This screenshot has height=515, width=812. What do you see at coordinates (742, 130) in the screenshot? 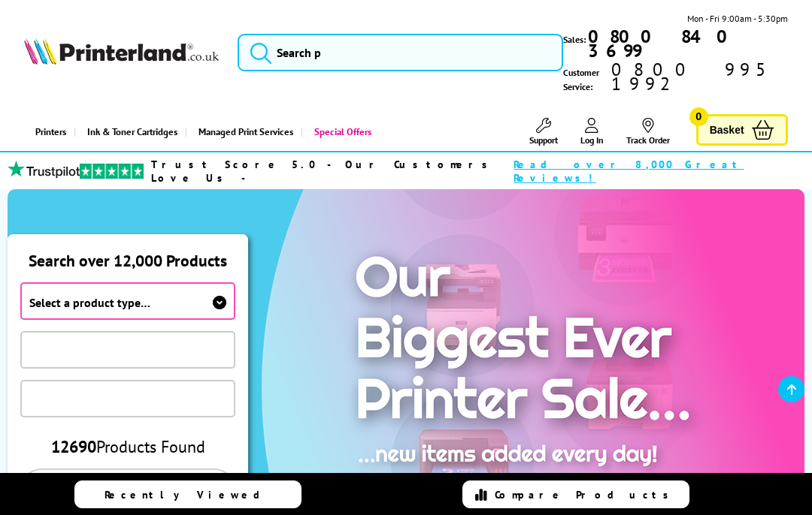
I see `a: Basket 0` at bounding box center [742, 130].